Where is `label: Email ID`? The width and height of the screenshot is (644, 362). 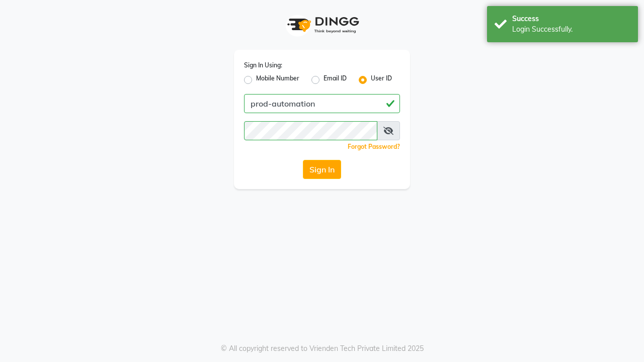
label: Email ID is located at coordinates (335, 80).